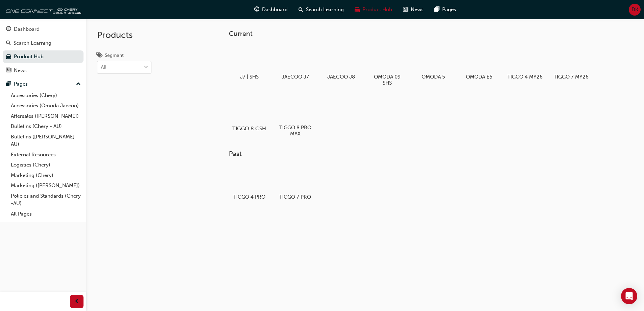  Describe the element at coordinates (525, 77) in the screenshot. I see `h5: TIGGO 4 MY26` at that location.